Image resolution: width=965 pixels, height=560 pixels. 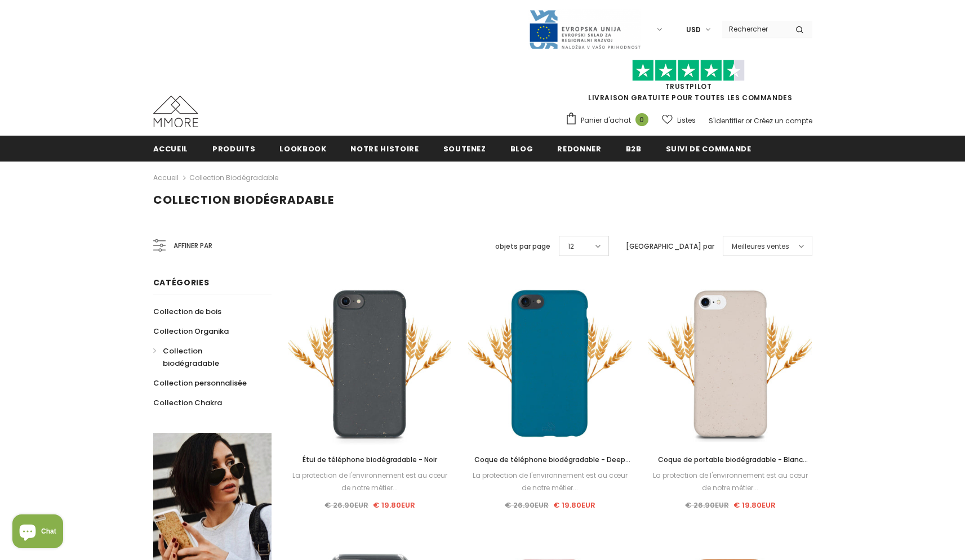 What do you see at coordinates (234, 149) in the screenshot?
I see `span: Produits` at bounding box center [234, 149].